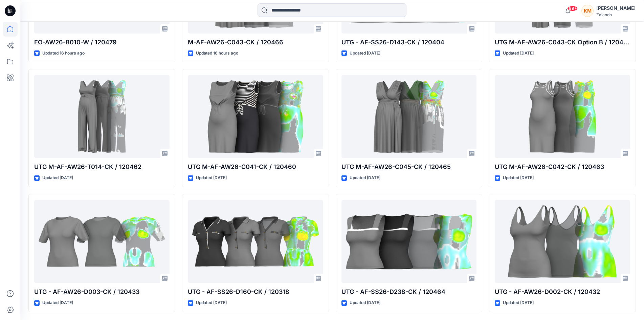 This screenshot has height=320, width=644. Describe the element at coordinates (563, 42) in the screenshot. I see `p: UTG M-AF-AW26-C043-CK Option B / 120461` at that location.